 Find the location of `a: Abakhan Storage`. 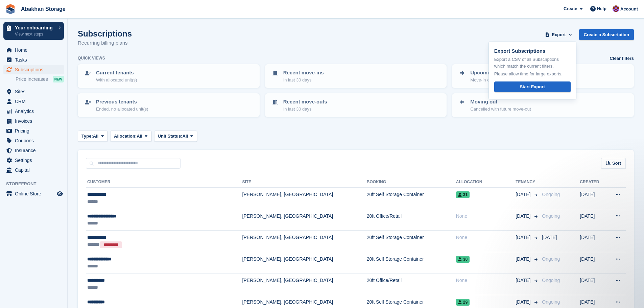

a: Abakhan Storage is located at coordinates (43, 9).